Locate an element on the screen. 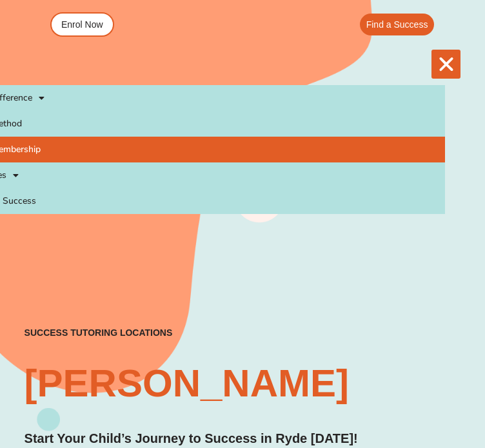  span: Enrol Now is located at coordinates (82, 24).